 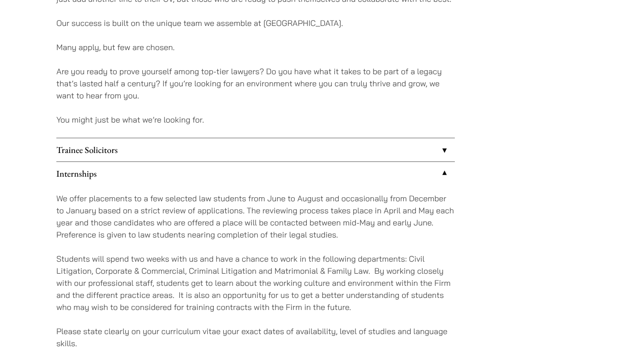 What do you see at coordinates (256, 216) in the screenshot?
I see `p: We offer placements to a few selected law students from June to August and occasionally from Dece...` at bounding box center [256, 216].